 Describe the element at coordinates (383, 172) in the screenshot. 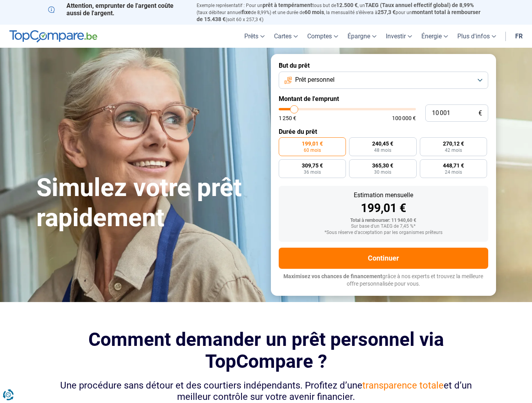

I see `span: 30 mois` at that location.